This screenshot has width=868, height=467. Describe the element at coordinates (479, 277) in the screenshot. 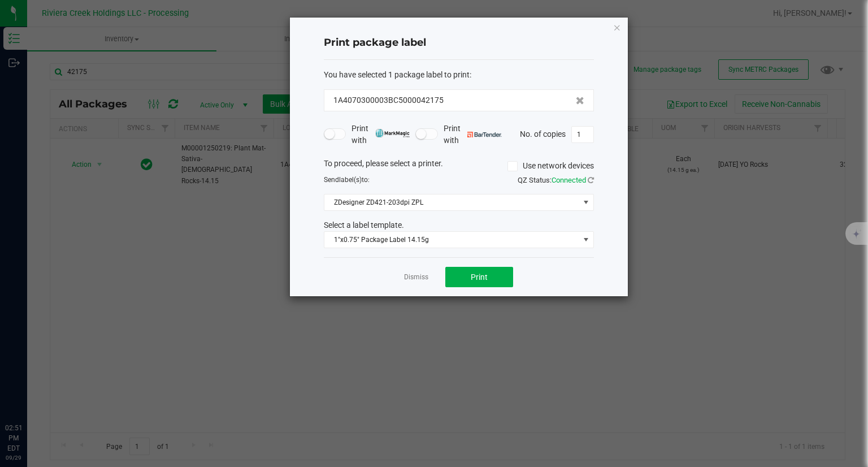

I see `button: Print` at that location.